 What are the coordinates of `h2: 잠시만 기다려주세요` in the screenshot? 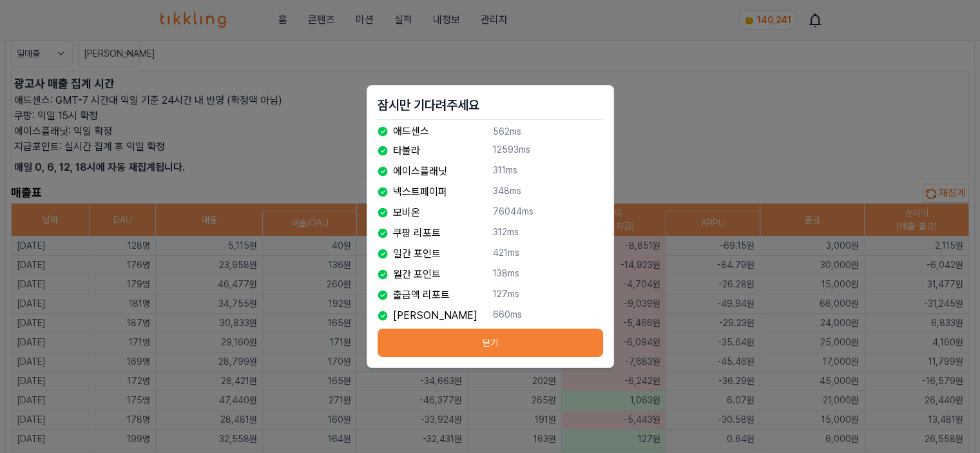 It's located at (490, 105).